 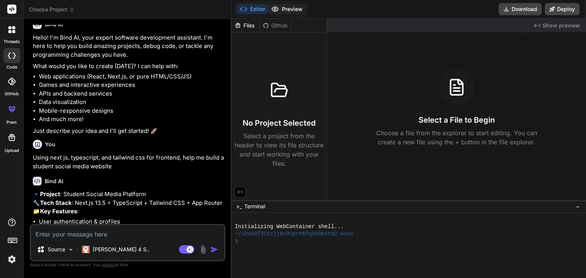 I want to click on img: icon, so click(x=214, y=250).